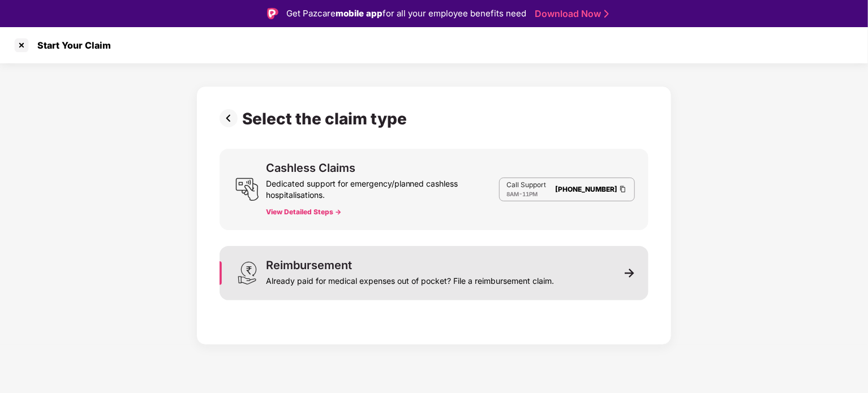 The image size is (868, 393). What do you see at coordinates (71, 45) in the screenshot?
I see `div: Start Your Claim` at bounding box center [71, 45].